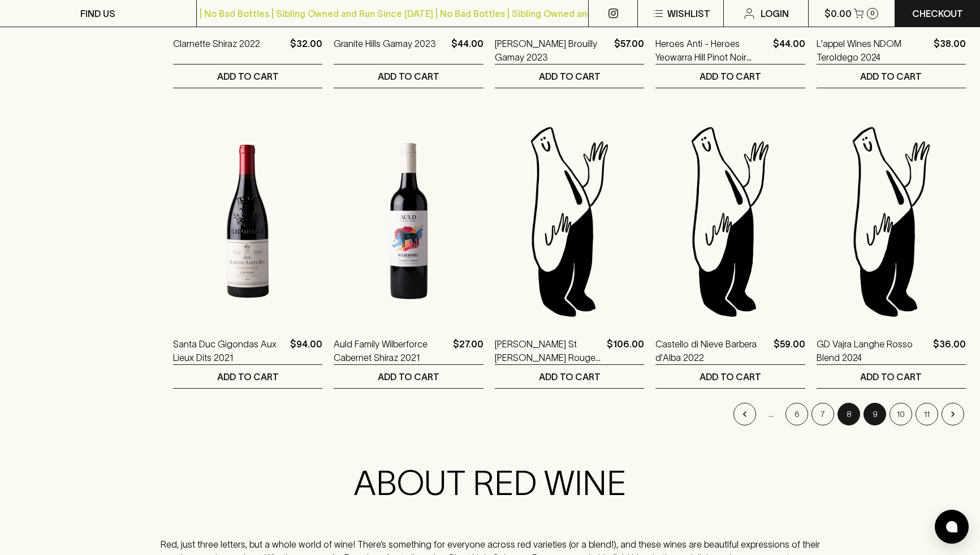 This screenshot has width=980, height=555. Describe the element at coordinates (248, 221) in the screenshot. I see `img: Santa Duc Gigondas Aux Lieux Dits 2021` at that location.